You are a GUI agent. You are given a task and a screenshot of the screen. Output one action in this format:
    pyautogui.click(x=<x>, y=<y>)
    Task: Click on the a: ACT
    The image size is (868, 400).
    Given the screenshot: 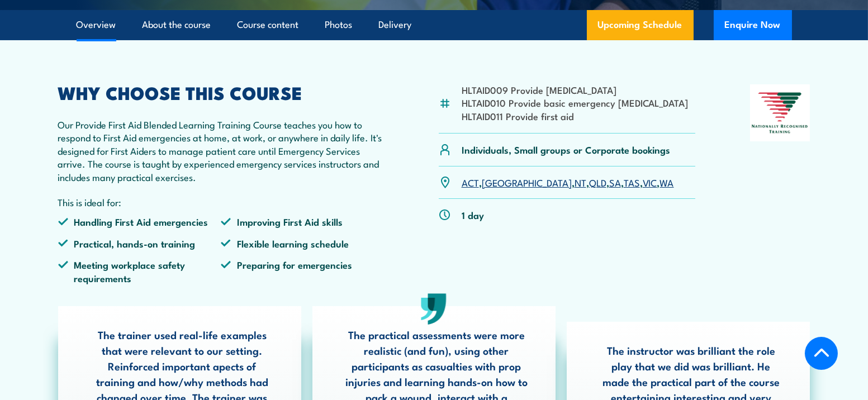 What is the action you would take?
    pyautogui.click(x=470, y=182)
    